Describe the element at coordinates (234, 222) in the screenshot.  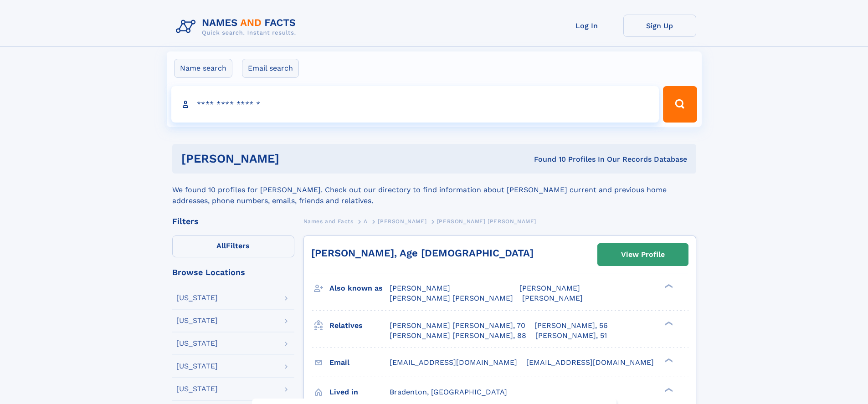
I see `div: Filters` at that location.